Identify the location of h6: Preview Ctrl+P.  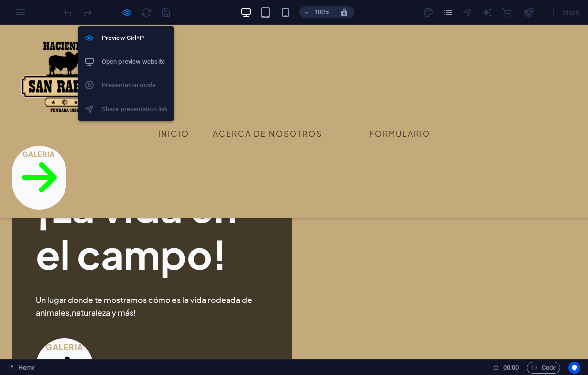
(135, 38).